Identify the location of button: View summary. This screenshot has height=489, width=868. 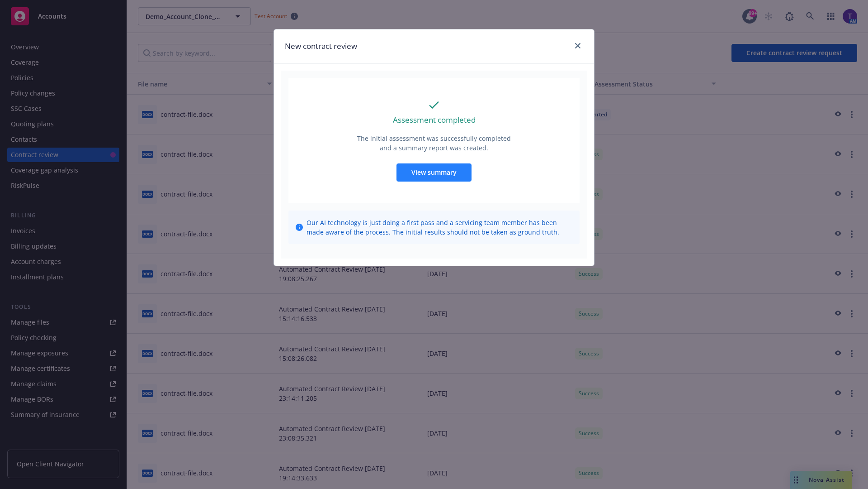
(434, 173).